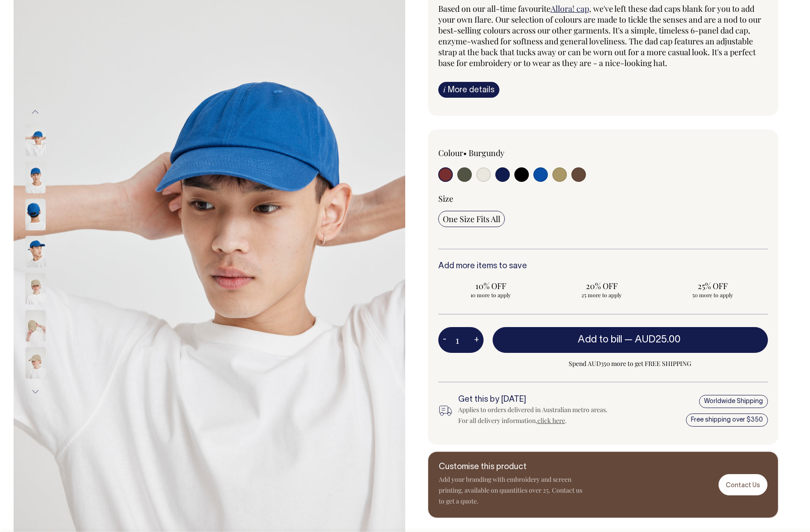  Describe the element at coordinates (600, 340) in the screenshot. I see `span: Add to bill` at that location.